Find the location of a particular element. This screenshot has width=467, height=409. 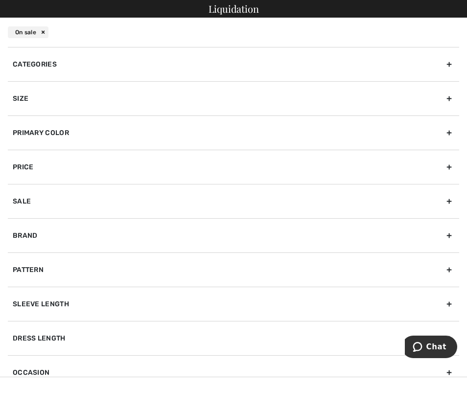

div: Price is located at coordinates (233, 167).